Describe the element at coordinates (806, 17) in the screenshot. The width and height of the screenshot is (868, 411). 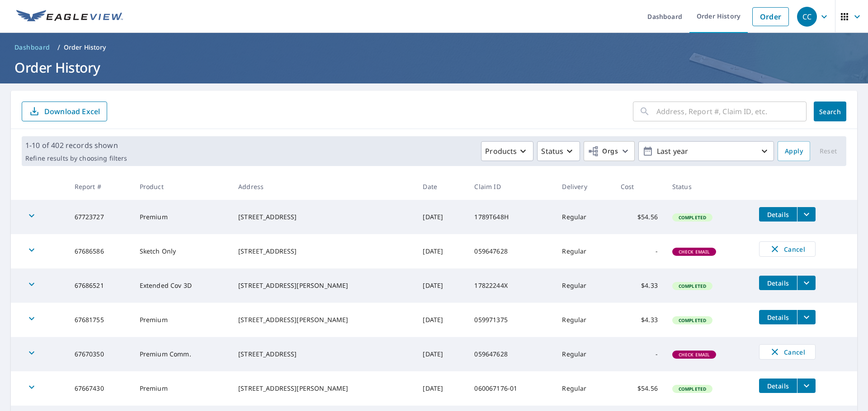
I see `div: CC` at that location.